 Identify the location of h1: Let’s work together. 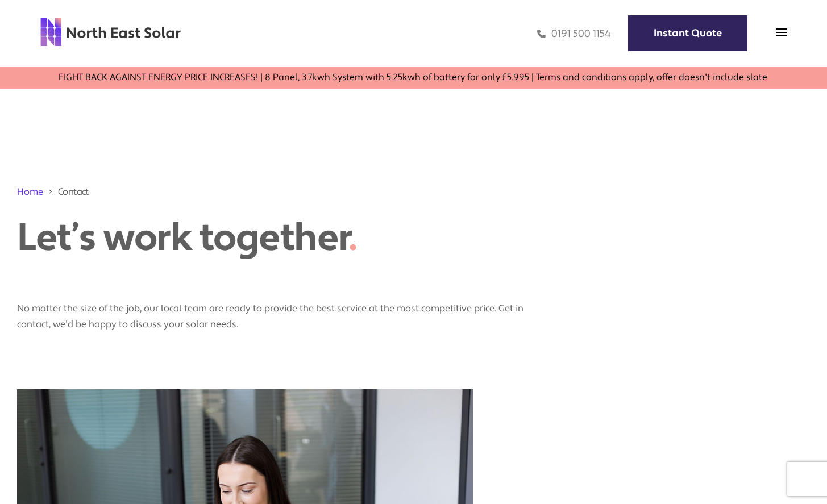
(230, 238).